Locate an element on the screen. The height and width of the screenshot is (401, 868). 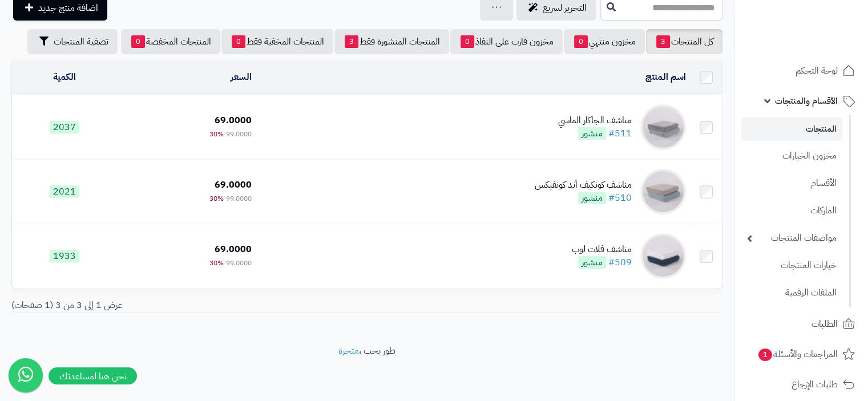
img: logo-2.png is located at coordinates (823, 31).